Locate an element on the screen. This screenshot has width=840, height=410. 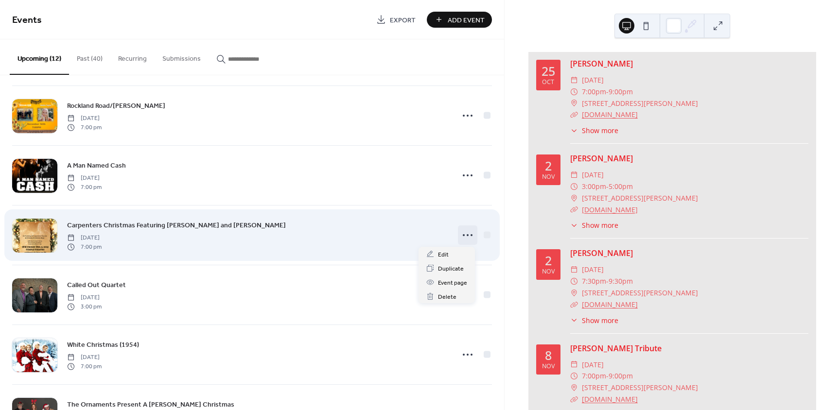
span: Duplicate is located at coordinates (450, 269).